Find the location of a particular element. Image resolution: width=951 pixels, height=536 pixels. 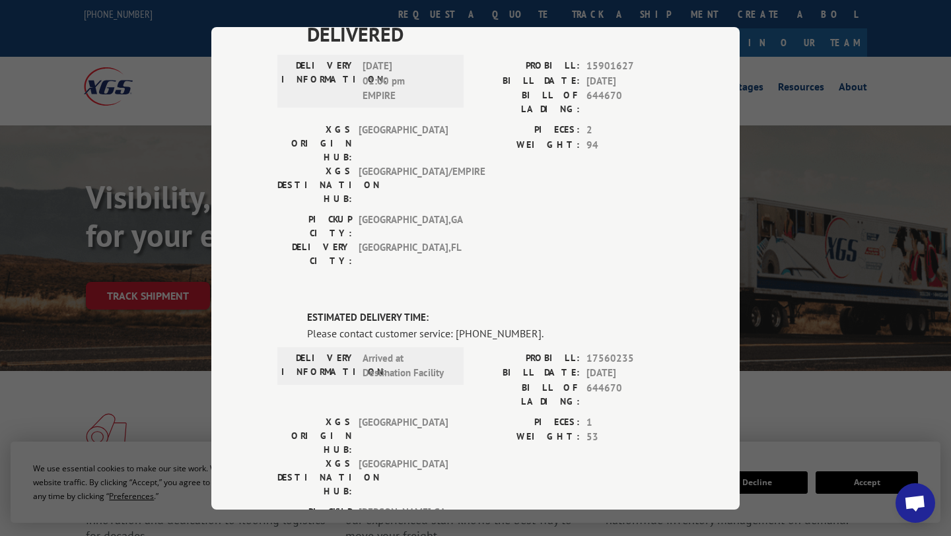

span: 94 is located at coordinates (630, 145).